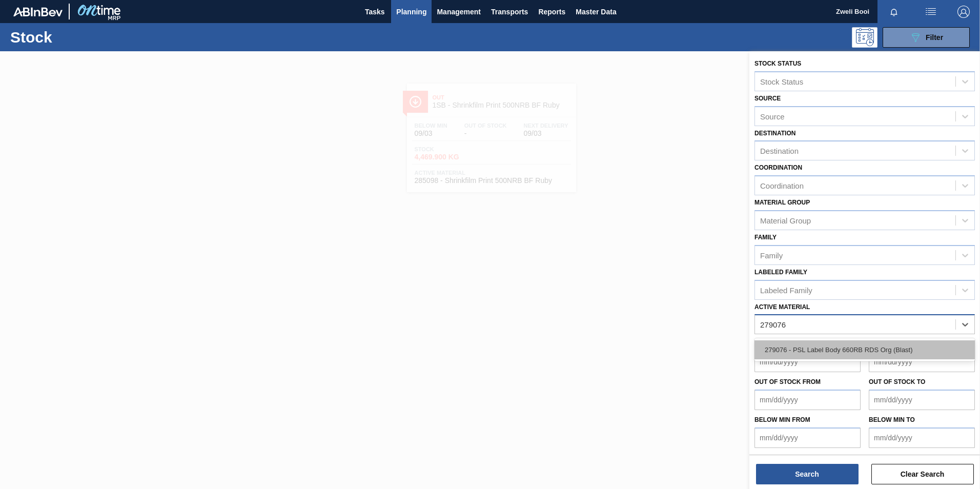 Image resolution: width=980 pixels, height=489 pixels. What do you see at coordinates (934, 37) in the screenshot?
I see `span: Filter` at bounding box center [934, 37].